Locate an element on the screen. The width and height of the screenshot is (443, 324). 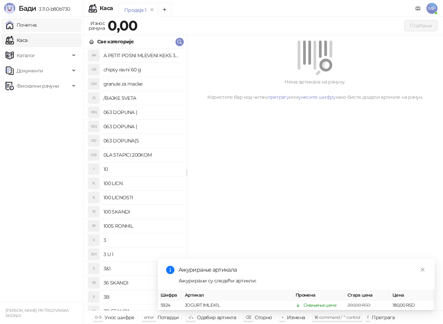
div: 1 is located at coordinates (94, 169).